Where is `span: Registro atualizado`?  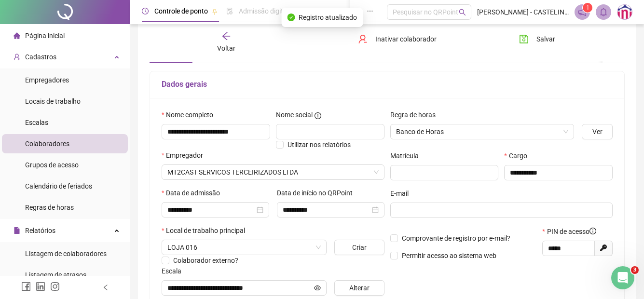 span: Registro atualizado is located at coordinates (327, 17).